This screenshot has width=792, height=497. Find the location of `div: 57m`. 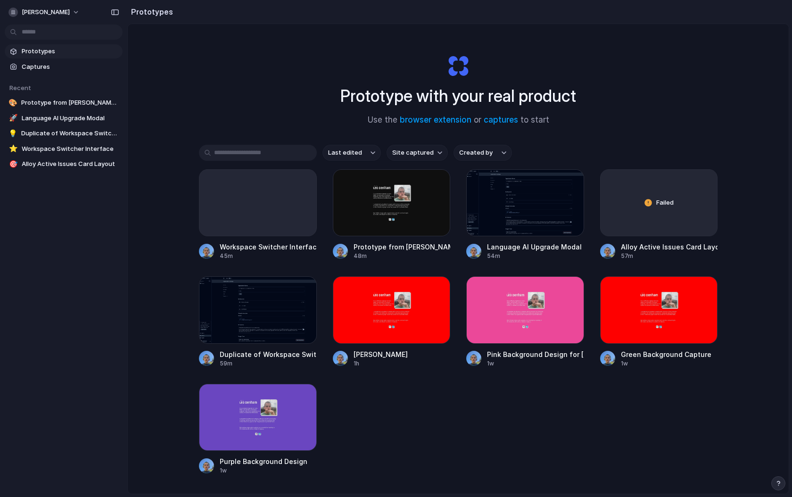

div: 57m is located at coordinates (669, 256).